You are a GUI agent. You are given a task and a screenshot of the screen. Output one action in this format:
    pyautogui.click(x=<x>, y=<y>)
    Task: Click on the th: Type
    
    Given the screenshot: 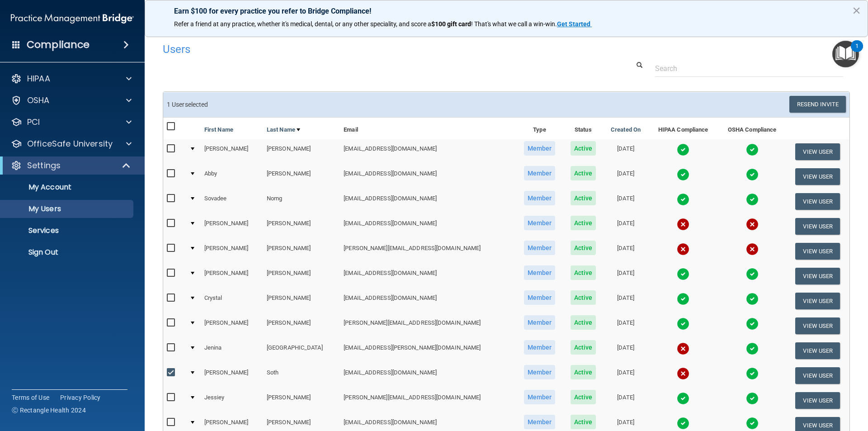 What is the action you would take?
    pyautogui.click(x=539, y=128)
    